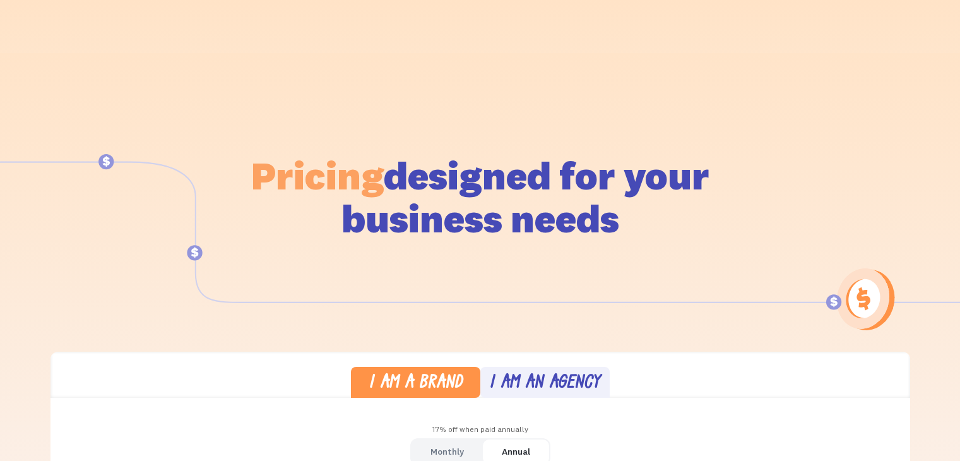 Image resolution: width=960 pixels, height=461 pixels. Describe the element at coordinates (480, 197) in the screenshot. I see `h1: designed for your business needs` at that location.